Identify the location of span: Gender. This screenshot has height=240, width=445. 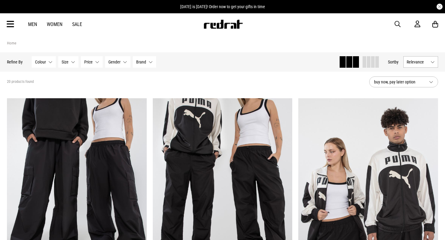
(114, 62).